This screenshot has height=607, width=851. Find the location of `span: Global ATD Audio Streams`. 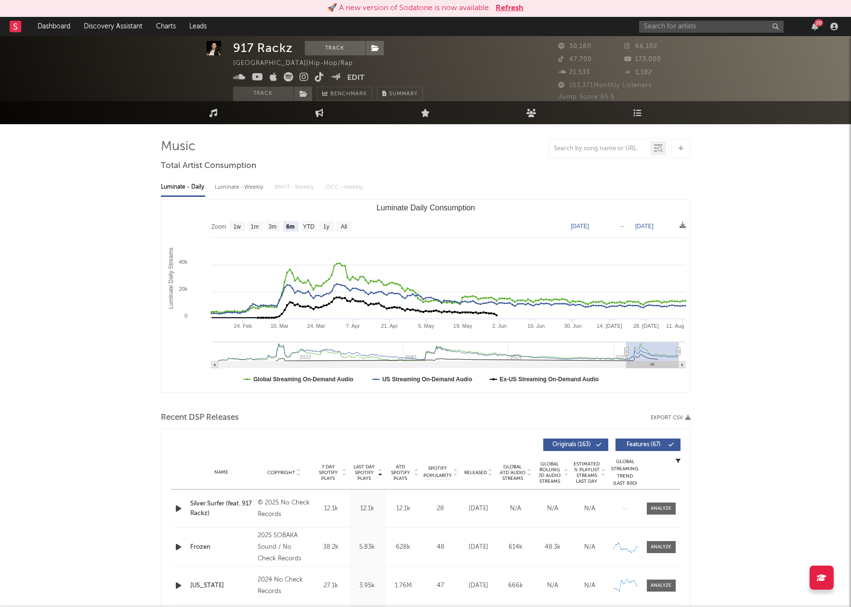

span: Global ATD Audio Streams is located at coordinates (512, 473).